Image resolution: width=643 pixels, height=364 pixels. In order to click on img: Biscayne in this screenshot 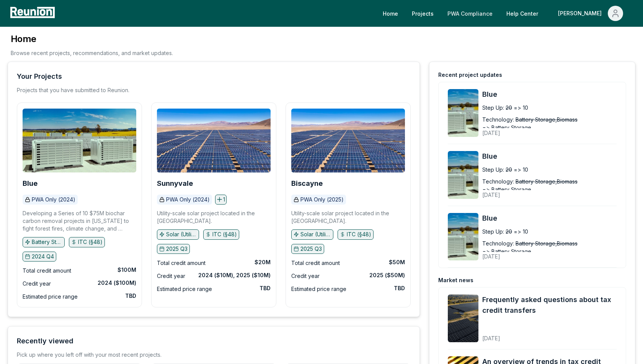, I will do `click(348, 140)`.